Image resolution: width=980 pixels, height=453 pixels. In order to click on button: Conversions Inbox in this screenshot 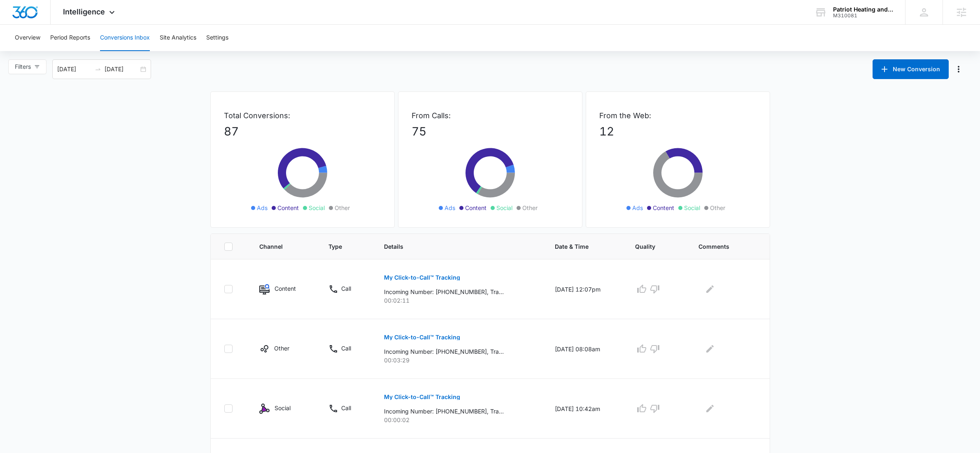, I will do `click(125, 38)`.